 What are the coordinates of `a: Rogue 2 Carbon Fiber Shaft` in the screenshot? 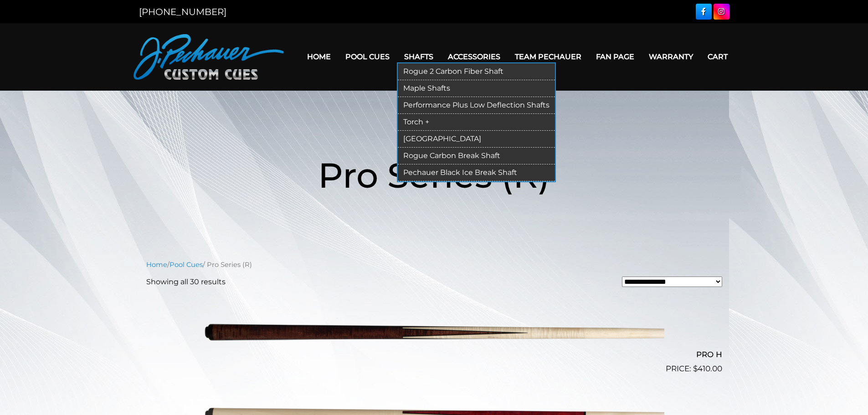 It's located at (476, 71).